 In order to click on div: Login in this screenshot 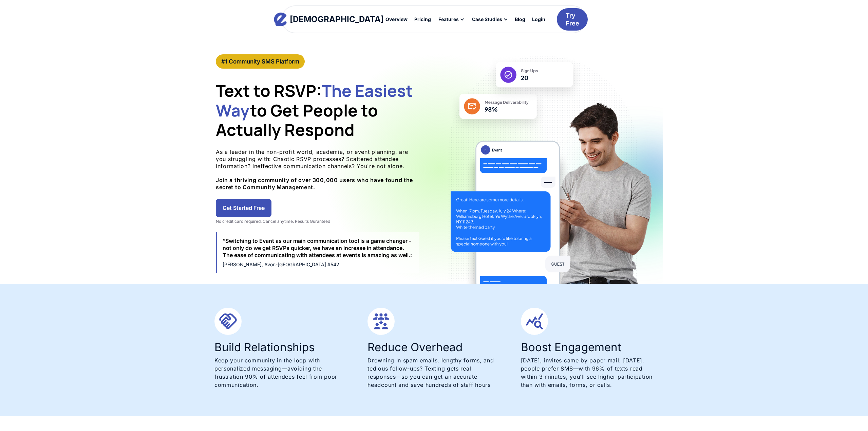, I will do `click(538, 19)`.